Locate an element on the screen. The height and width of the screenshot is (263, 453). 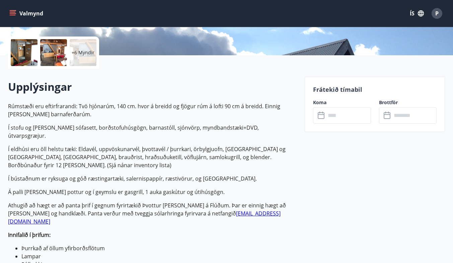
li: Lampar is located at coordinates (159, 256).